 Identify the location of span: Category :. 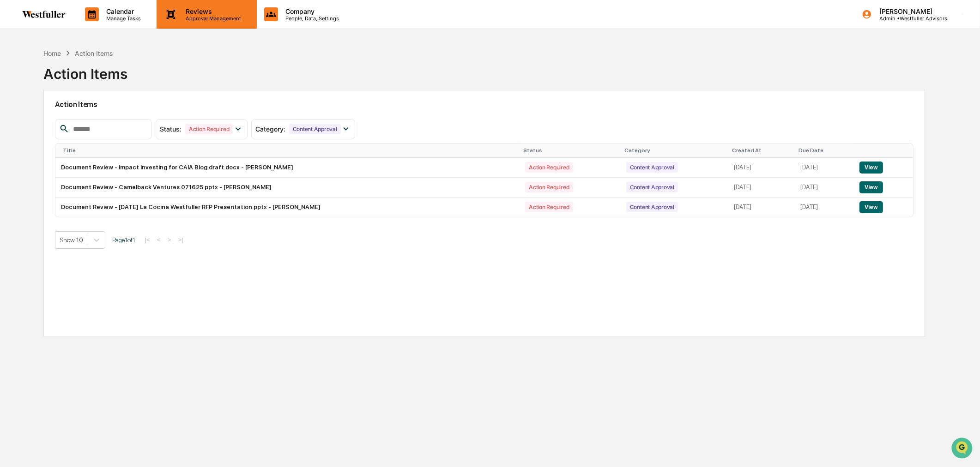
(270, 128).